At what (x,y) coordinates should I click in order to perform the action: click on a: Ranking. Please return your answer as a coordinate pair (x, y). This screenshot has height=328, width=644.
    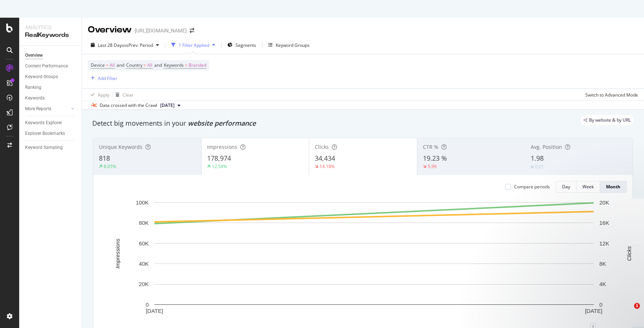
    Looking at the image, I should click on (50, 87).